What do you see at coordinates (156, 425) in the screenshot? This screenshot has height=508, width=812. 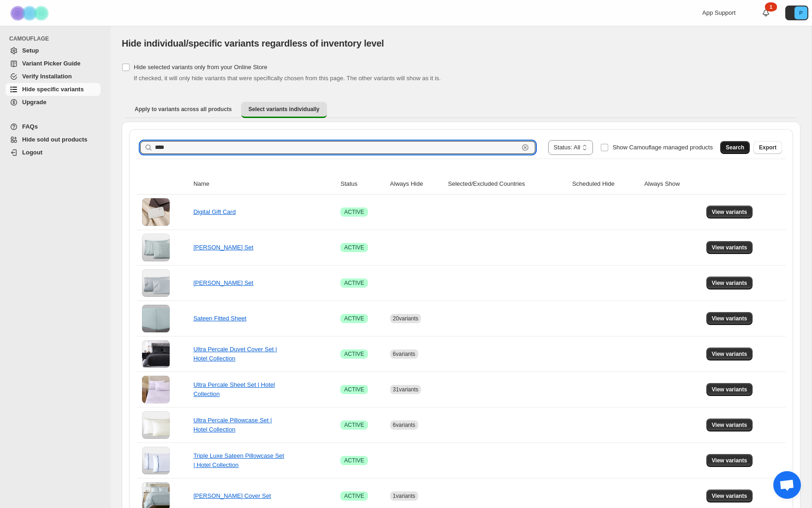 I see `img: Ultra Percale Pillowcase Set | Hotel Collection` at bounding box center [156, 425].